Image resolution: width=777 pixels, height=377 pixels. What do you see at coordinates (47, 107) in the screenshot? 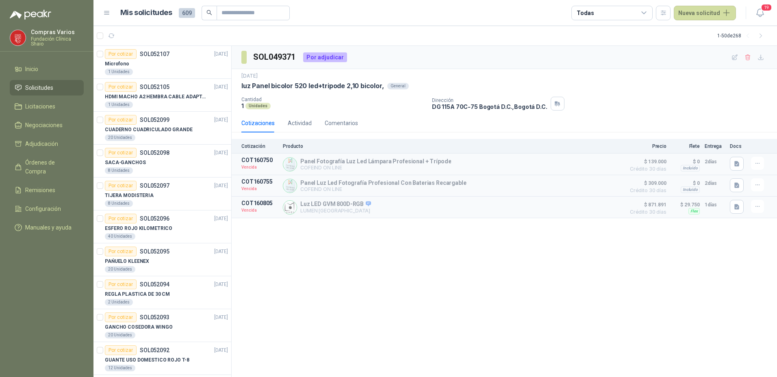
I see `a: Licitaciones` at bounding box center [47, 107].